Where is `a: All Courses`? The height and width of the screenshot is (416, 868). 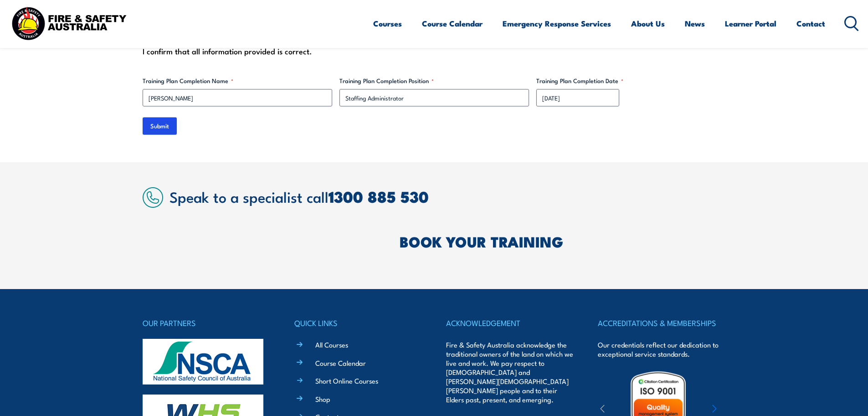 a: All Courses is located at coordinates (332, 344).